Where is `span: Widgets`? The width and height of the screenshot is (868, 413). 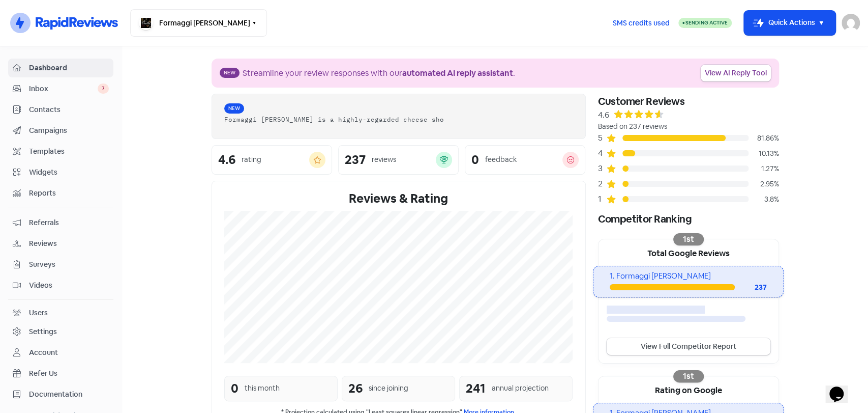
span: Widgets is located at coordinates (69, 172).